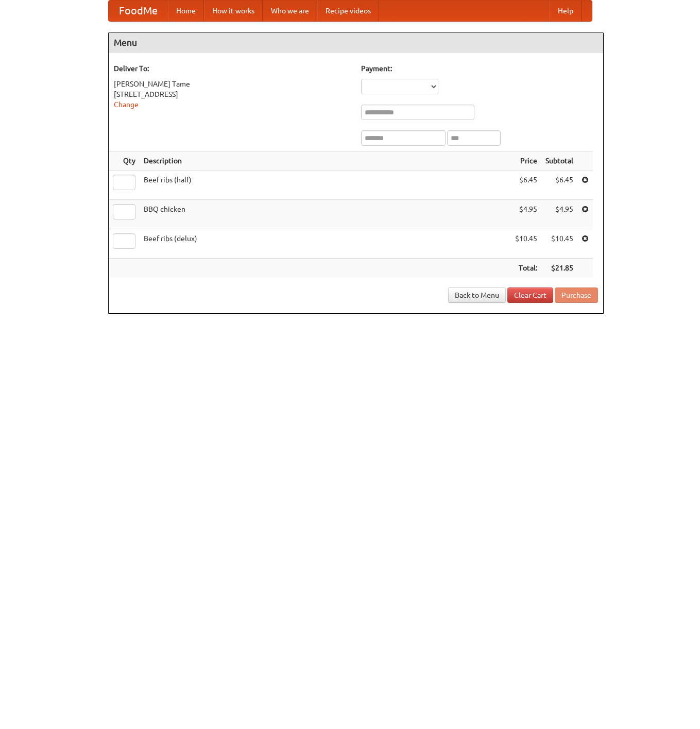 The height and width of the screenshot is (729, 700). What do you see at coordinates (186, 11) in the screenshot?
I see `a: Home` at bounding box center [186, 11].